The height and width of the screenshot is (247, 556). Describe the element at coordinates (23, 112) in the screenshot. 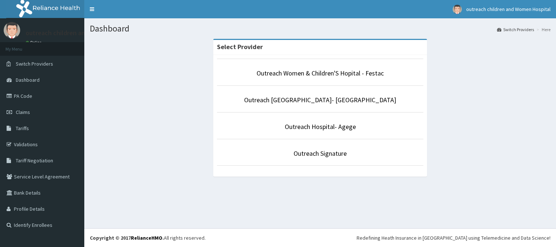

I see `span: Claims` at that location.